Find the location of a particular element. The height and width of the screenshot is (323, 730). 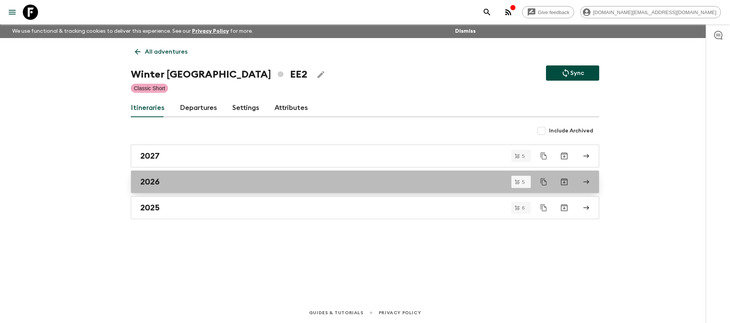

button: Sync adventure departures to the booking engine is located at coordinates (573, 73).